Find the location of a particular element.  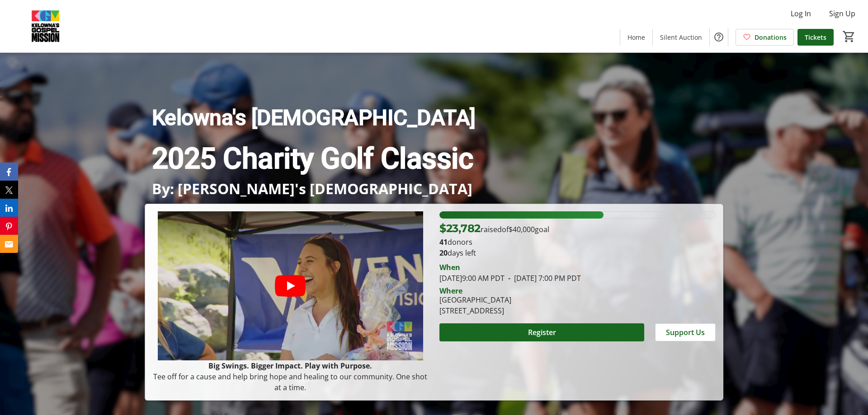

button: Cart is located at coordinates (849, 37).